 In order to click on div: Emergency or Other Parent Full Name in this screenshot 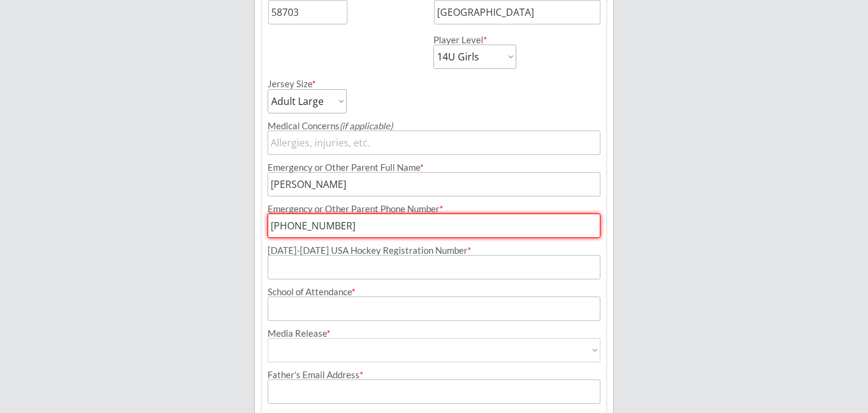, I will do `click(434, 167)`.